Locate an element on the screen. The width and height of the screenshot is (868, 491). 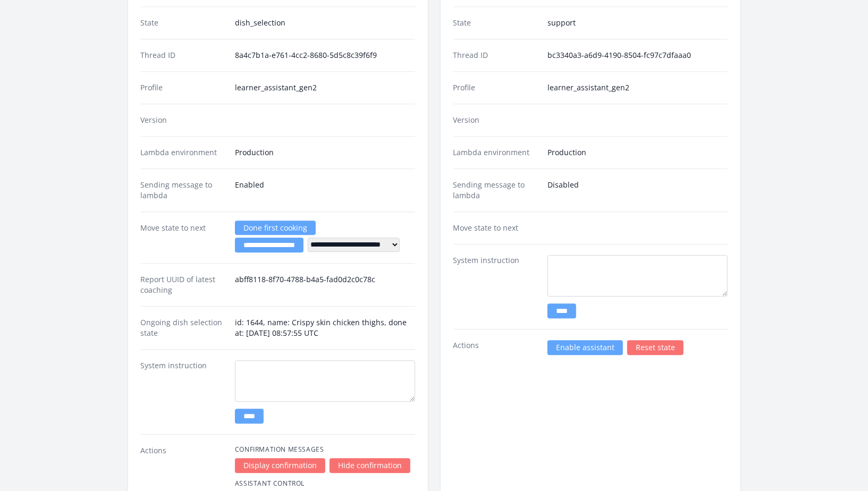
dd: abff8118-8f70-4788-b4a5-fad0d2c0c78c is located at coordinates (325, 285).